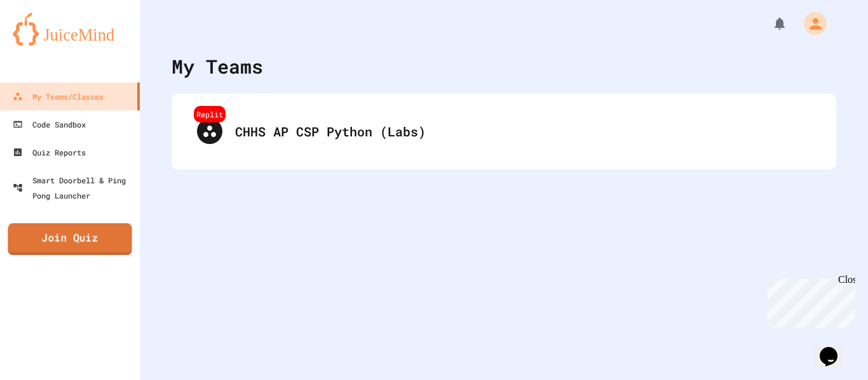 This screenshot has width=868, height=380. I want to click on div: Quiz Reports, so click(49, 153).